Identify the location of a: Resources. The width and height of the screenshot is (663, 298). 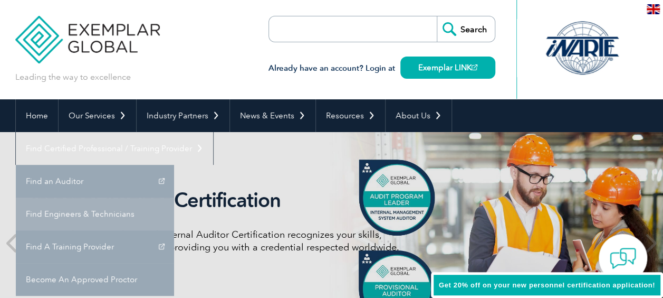
(350, 116).